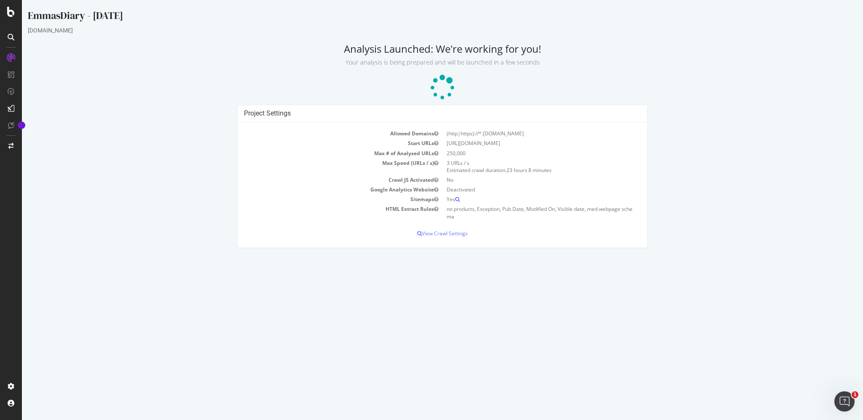 This screenshot has height=420, width=863. I want to click on td: Crawl JS Activated, so click(321, 179).